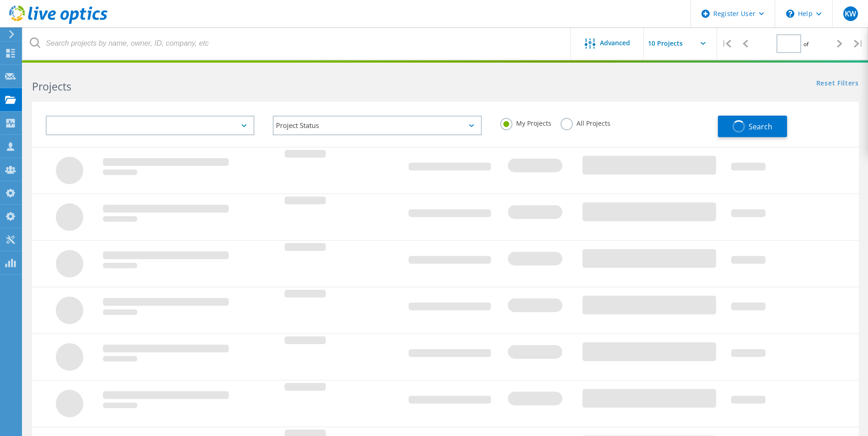 The image size is (868, 436). Describe the element at coordinates (806, 44) in the screenshot. I see `span: of` at that location.